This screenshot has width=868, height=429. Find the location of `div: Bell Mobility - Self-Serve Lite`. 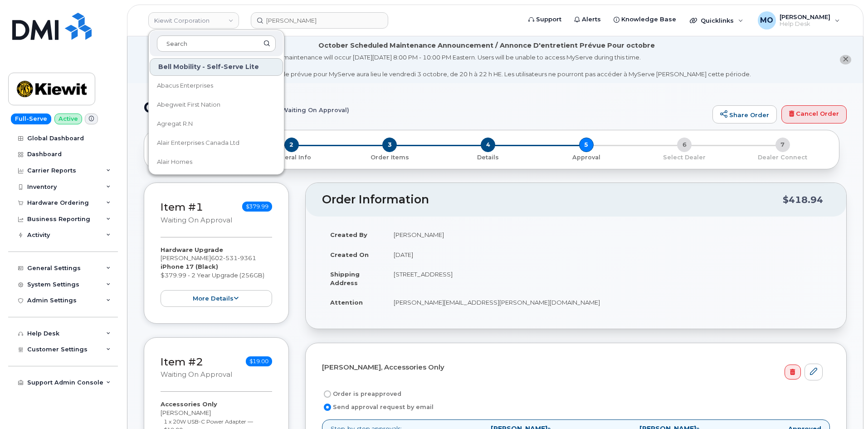

div: Bell Mobility - Self-Serve Lite is located at coordinates (216, 66).